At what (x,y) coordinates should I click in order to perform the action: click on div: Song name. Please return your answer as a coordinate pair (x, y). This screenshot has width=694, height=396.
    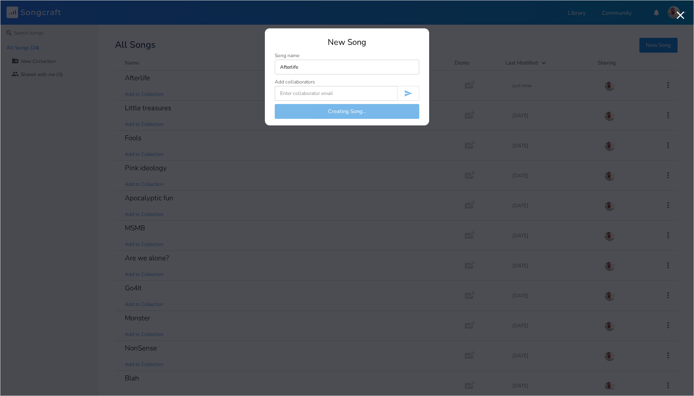
    Looking at the image, I should click on (347, 55).